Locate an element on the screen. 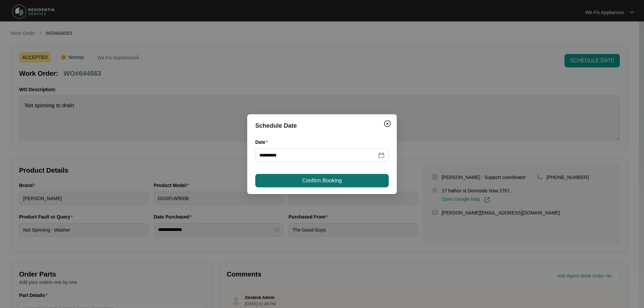 This screenshot has width=644, height=308. button: Close is located at coordinates (387, 124).